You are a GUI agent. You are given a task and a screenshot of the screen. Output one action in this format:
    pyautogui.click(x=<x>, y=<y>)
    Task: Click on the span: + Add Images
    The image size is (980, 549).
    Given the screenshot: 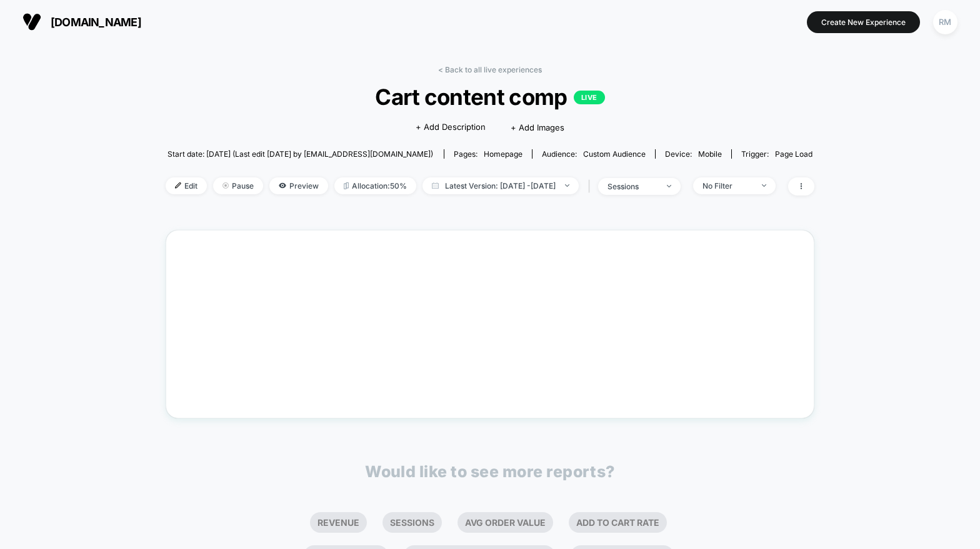 What is the action you would take?
    pyautogui.click(x=538, y=127)
    